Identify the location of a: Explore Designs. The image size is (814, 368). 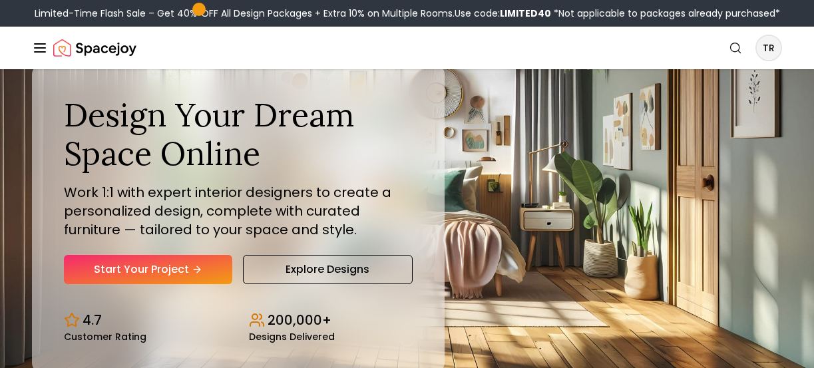
(327, 269).